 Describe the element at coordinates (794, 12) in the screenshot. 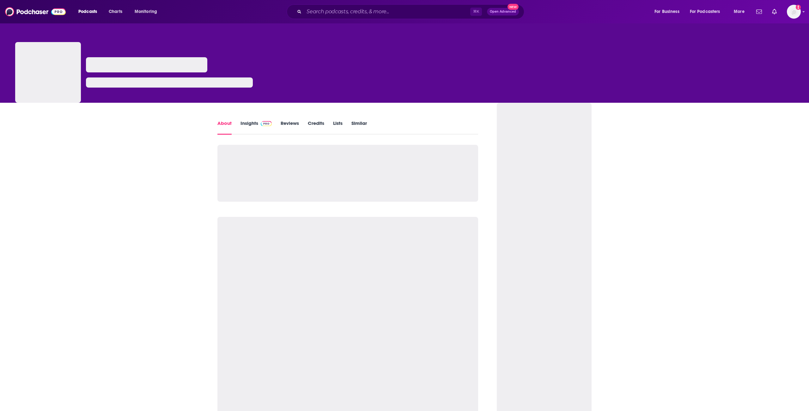

I see `button: Show profile menu` at that location.